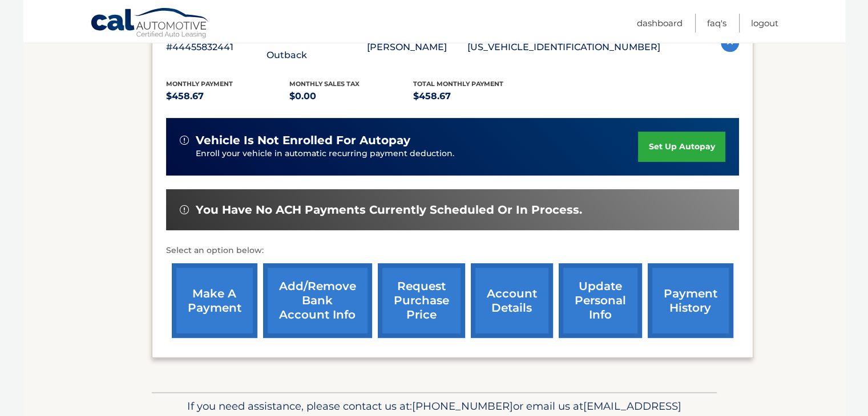 The image size is (868, 416). What do you see at coordinates (150, 24) in the screenshot?
I see `a: Cal Automotive` at bounding box center [150, 24].